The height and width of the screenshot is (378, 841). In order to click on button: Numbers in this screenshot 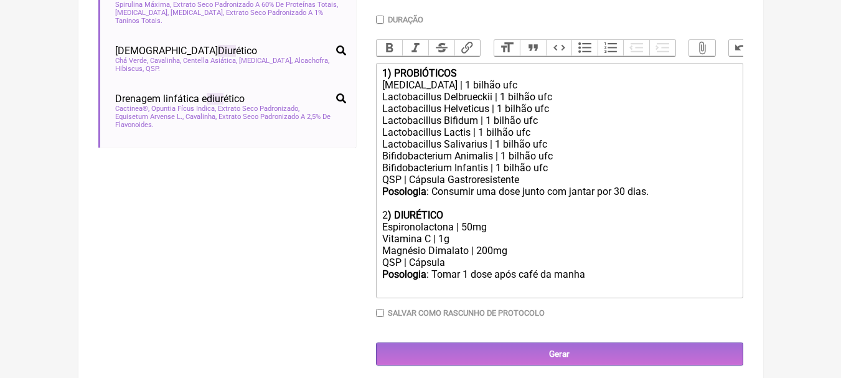, I will do `click(610, 48)`.